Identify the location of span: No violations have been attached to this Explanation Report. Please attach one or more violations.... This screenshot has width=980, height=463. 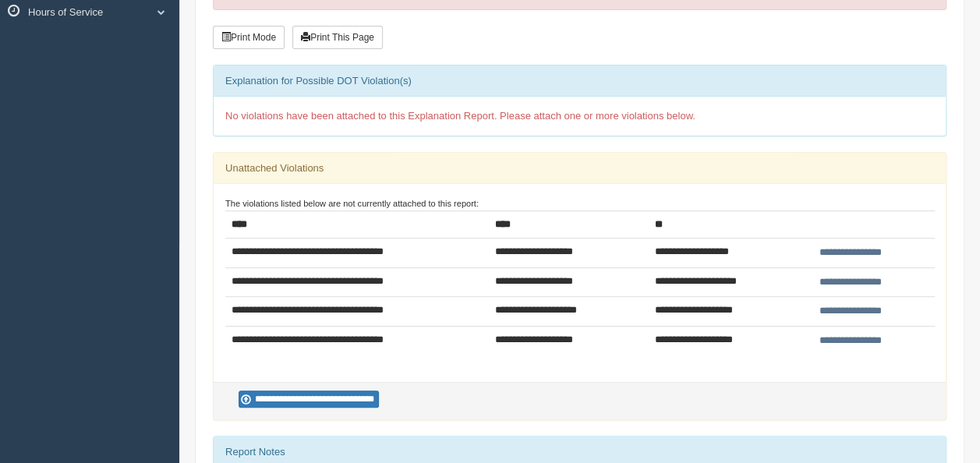
(460, 115).